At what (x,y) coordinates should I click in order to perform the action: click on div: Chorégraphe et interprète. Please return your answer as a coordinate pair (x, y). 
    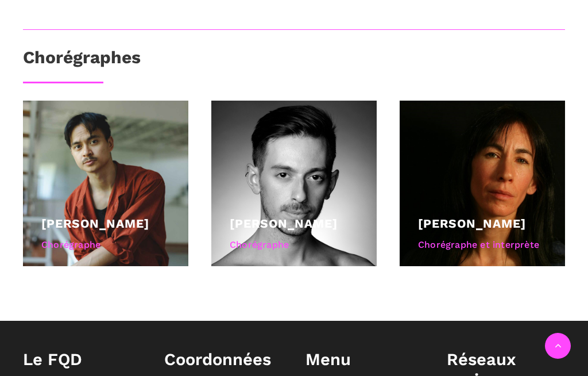
    Looking at the image, I should click on (483, 245).